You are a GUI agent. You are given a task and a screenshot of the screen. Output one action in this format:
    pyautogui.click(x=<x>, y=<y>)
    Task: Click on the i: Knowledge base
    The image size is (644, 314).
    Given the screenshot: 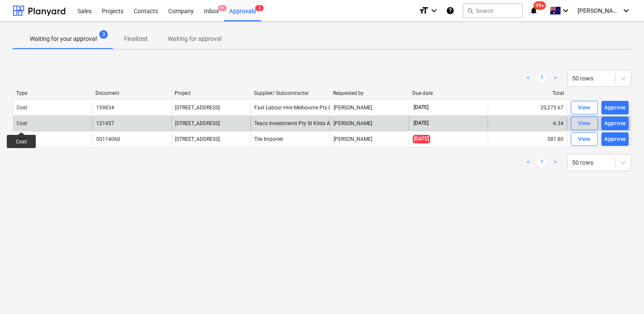 What is the action you would take?
    pyautogui.click(x=450, y=11)
    